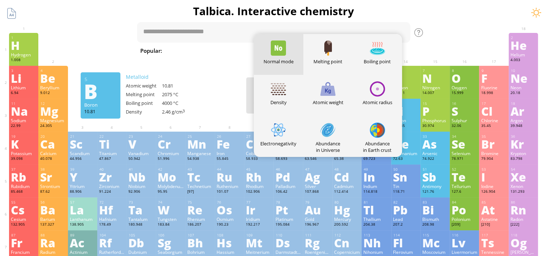 The width and height of the screenshot is (547, 256). I want to click on div: 1.008, so click(23, 60).